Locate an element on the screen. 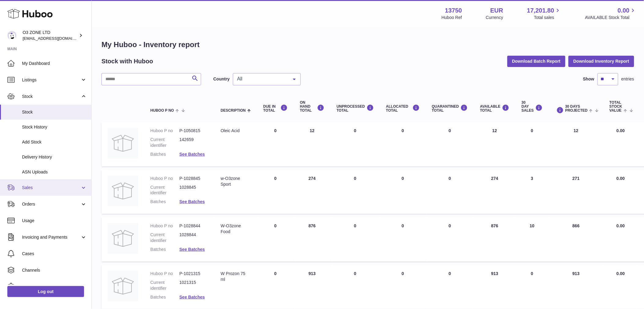 The height and width of the screenshot is (309, 644). span: Channels is located at coordinates (54, 271).